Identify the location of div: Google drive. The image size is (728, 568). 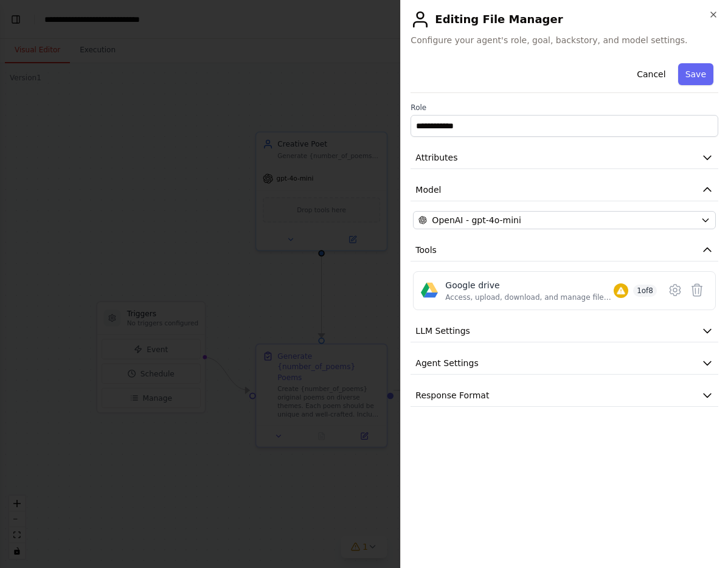
(529, 286).